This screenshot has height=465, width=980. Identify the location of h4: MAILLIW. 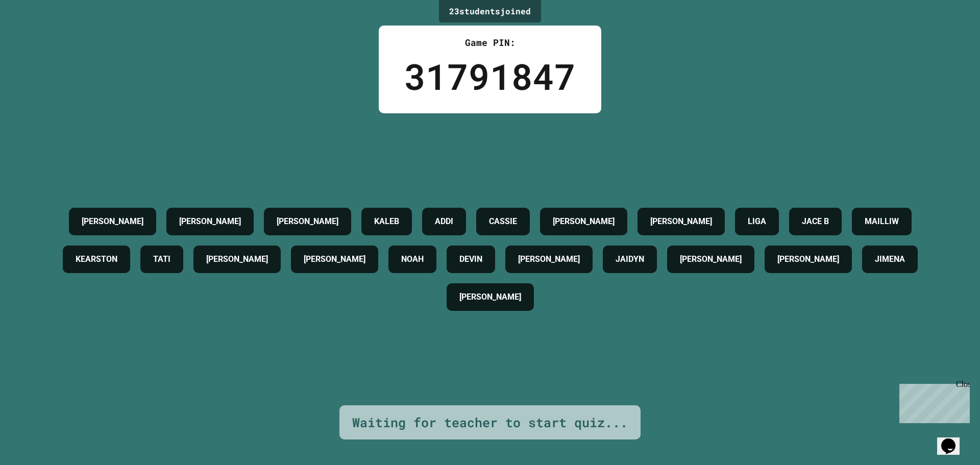
(881, 222).